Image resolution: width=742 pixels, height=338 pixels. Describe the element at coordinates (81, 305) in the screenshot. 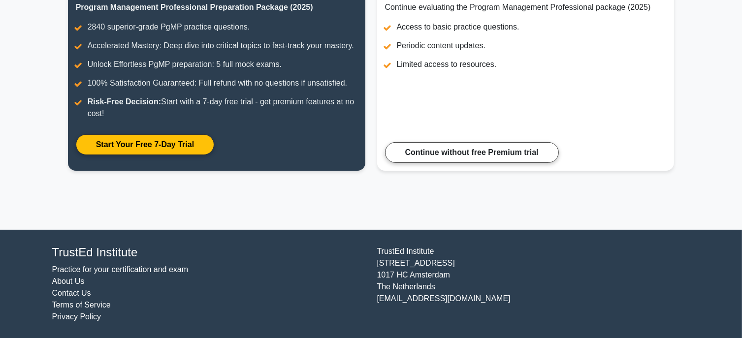

I see `a: Terms of Service` at that location.